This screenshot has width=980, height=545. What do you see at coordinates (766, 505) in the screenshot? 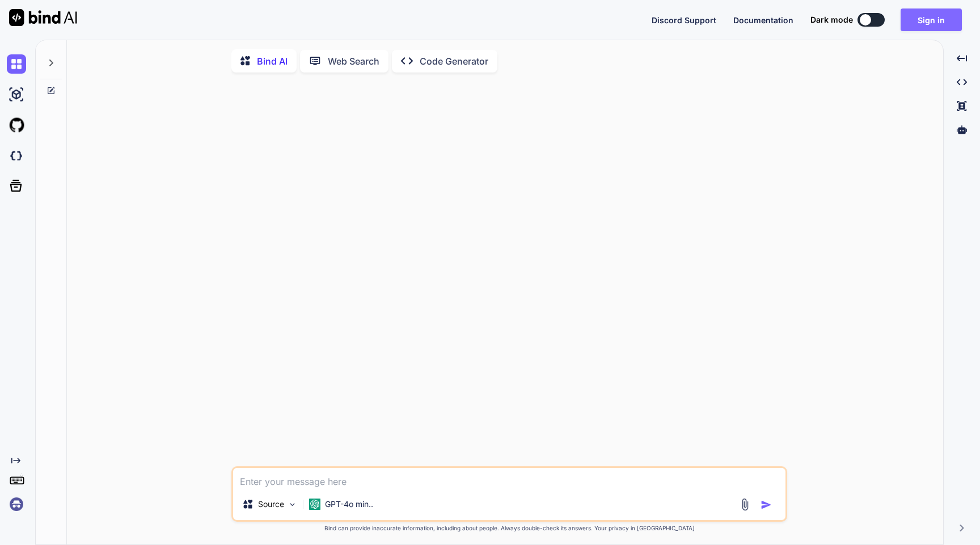
I see `img: icon` at bounding box center [766, 505].